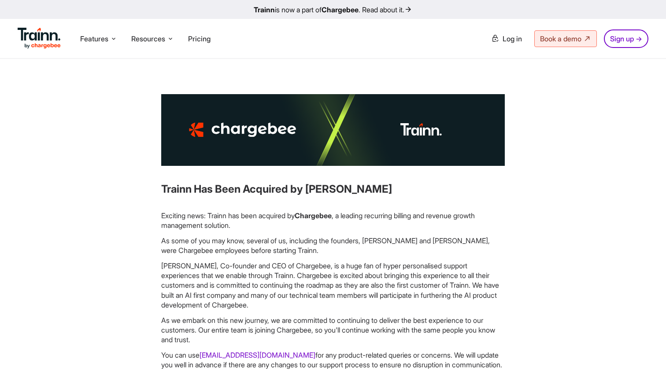  I want to click on span: Features, so click(94, 39).